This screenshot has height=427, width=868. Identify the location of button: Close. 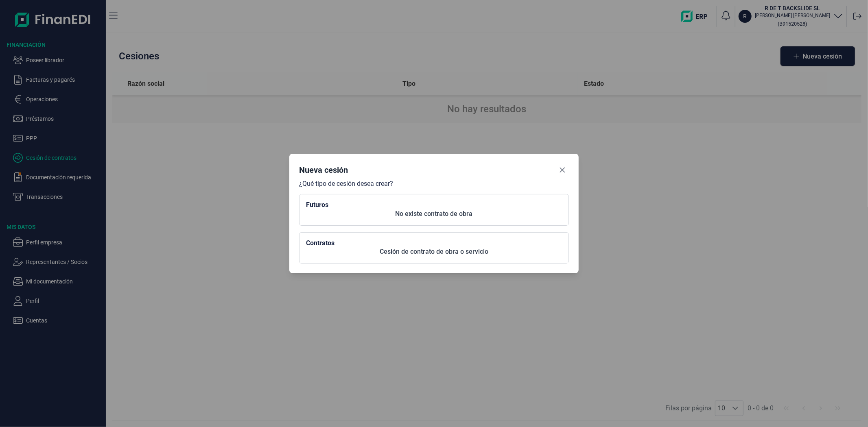
(562, 170).